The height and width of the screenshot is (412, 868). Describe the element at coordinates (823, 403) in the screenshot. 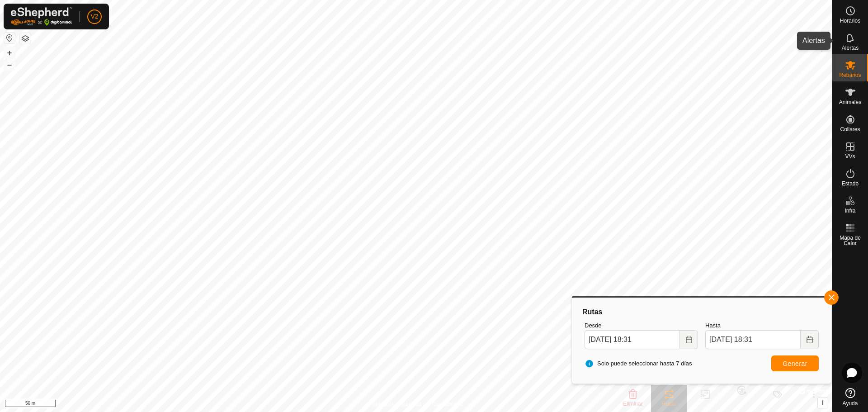

I see `button: i` at that location.